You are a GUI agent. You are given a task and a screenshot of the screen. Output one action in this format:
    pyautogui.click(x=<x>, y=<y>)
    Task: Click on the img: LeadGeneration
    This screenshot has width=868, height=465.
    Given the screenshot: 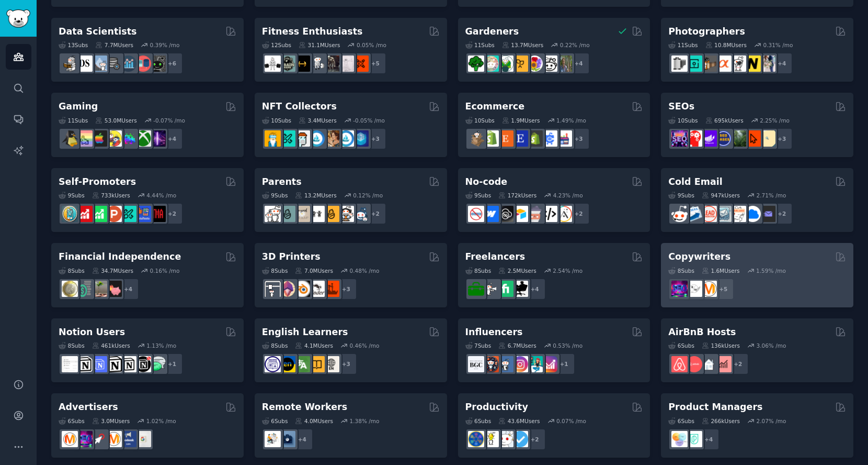 What is the action you would take?
    pyautogui.click(x=709, y=214)
    